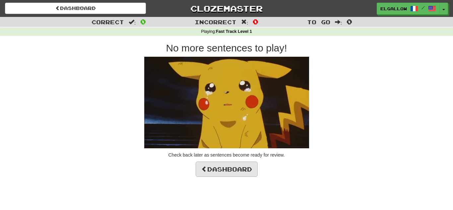 The width and height of the screenshot is (453, 210). I want to click on span: To go, so click(318, 22).